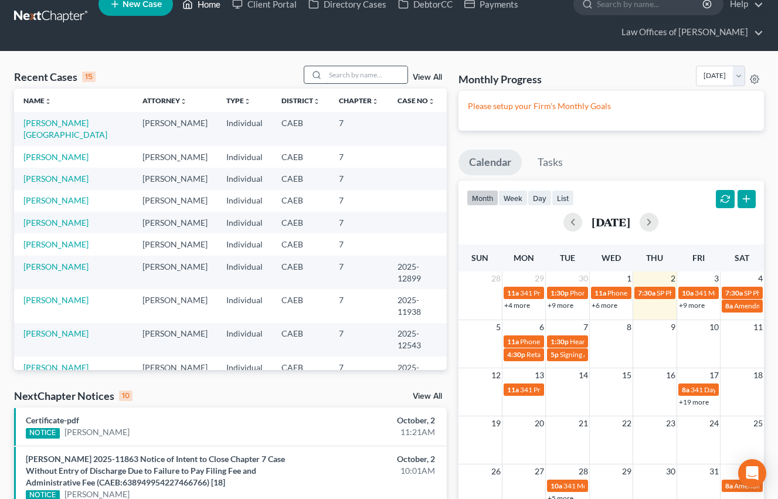  What do you see at coordinates (482, 197) in the screenshot?
I see `button: month` at bounding box center [482, 197].